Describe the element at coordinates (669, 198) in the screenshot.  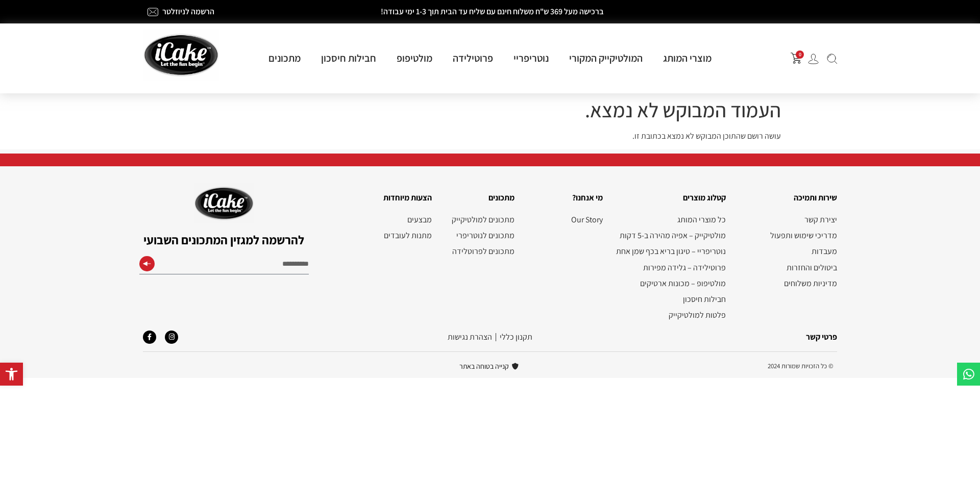
I see `h2: קטלוג מוצרים` at that location.